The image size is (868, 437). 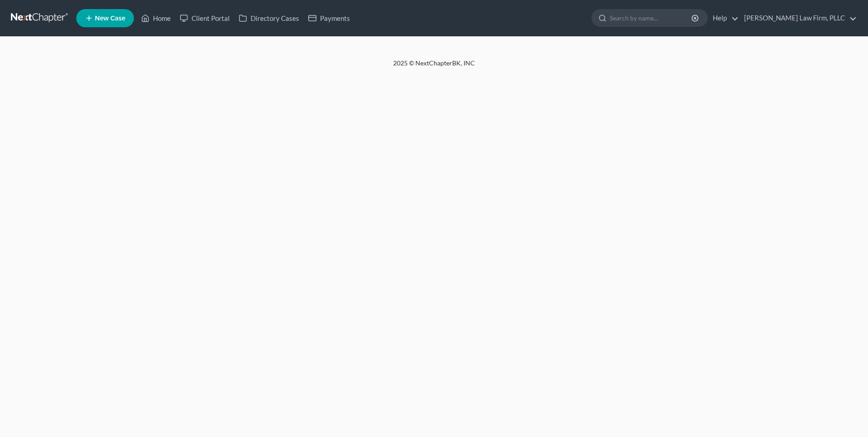 What do you see at coordinates (110, 18) in the screenshot?
I see `span: New Case` at bounding box center [110, 18].